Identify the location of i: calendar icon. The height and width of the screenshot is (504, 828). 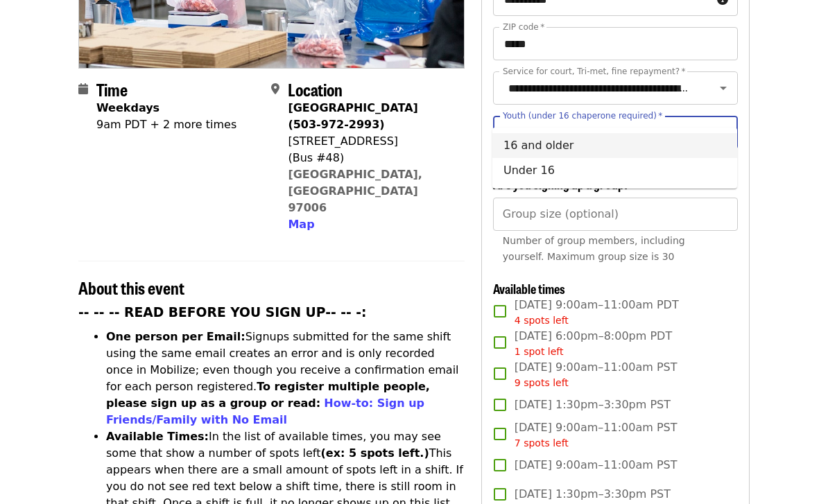
(83, 89).